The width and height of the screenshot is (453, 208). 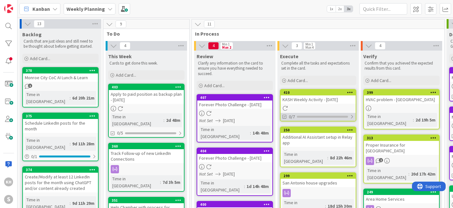 What do you see at coordinates (289, 56) in the screenshot?
I see `span: Execute` at bounding box center [289, 56].